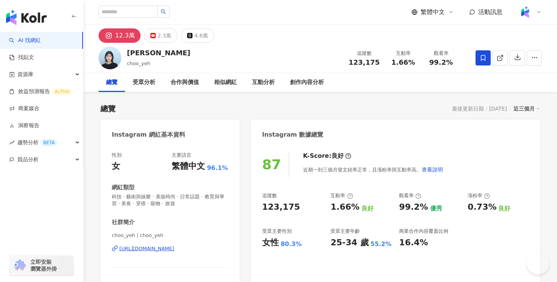 The height and width of the screenshot is (282, 557). I want to click on div: 女, so click(116, 166).